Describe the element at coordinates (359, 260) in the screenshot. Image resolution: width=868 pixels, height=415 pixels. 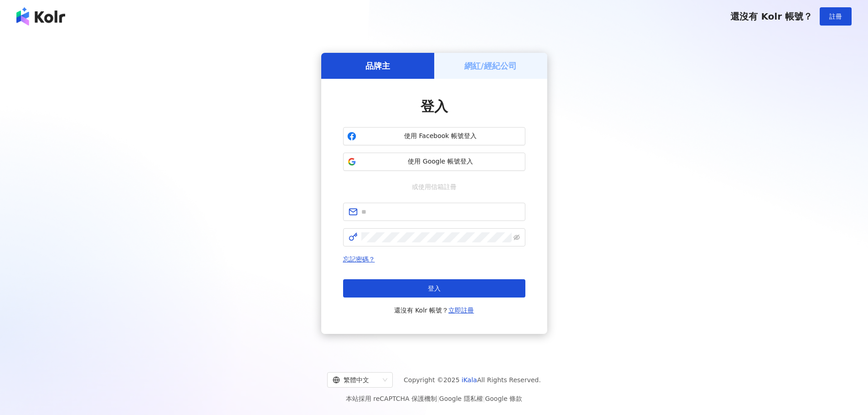
I see `a: 忘記密碼？` at that location.